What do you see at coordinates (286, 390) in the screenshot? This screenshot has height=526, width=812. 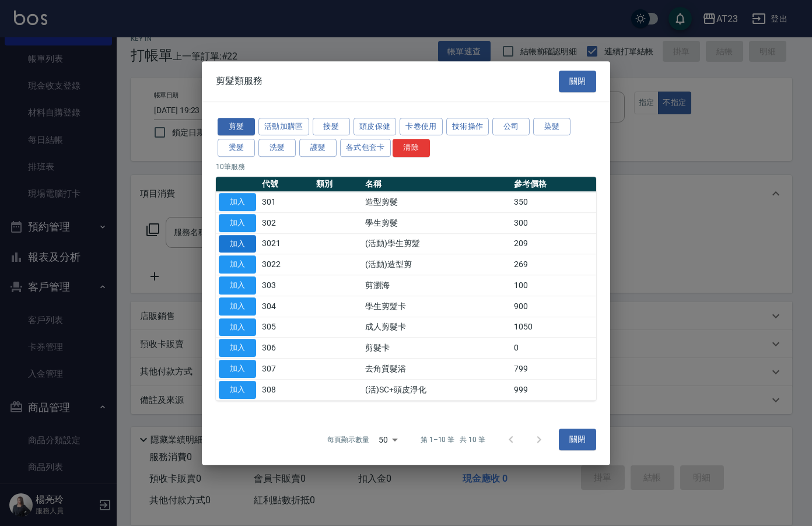 I see `td: 308` at bounding box center [286, 390].